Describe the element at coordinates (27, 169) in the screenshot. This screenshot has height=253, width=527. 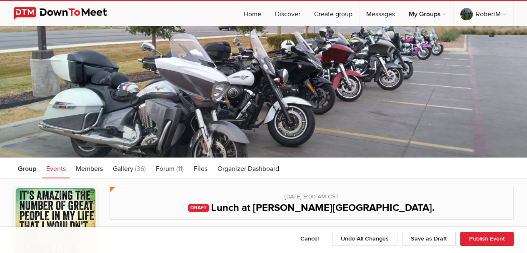
I see `span: Group` at that location.